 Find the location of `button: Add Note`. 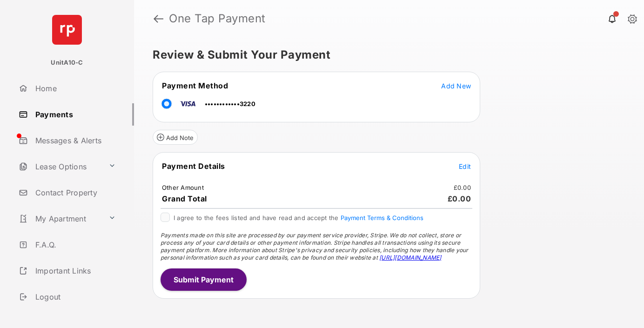

button: Add Note is located at coordinates (175, 137).